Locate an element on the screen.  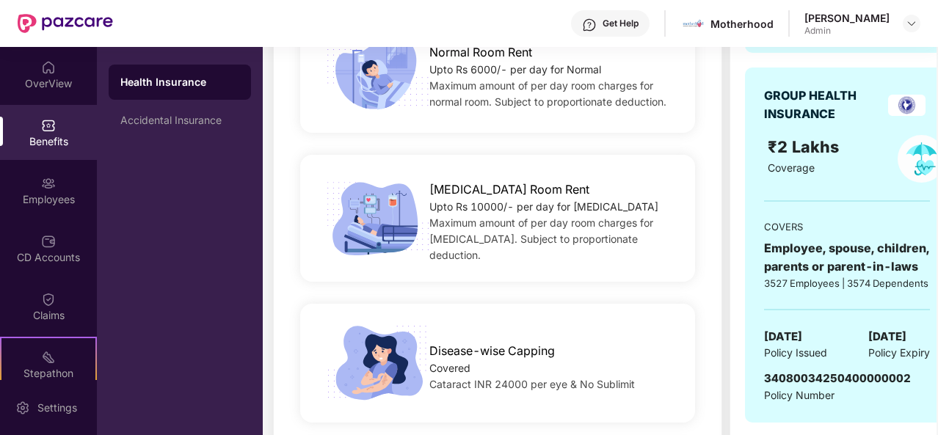
div: Admin is located at coordinates (847, 31).